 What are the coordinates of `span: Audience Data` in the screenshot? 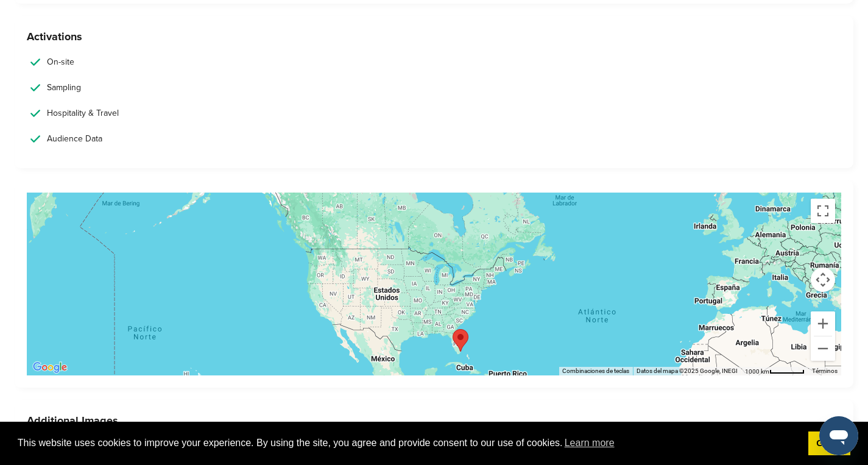 It's located at (74, 139).